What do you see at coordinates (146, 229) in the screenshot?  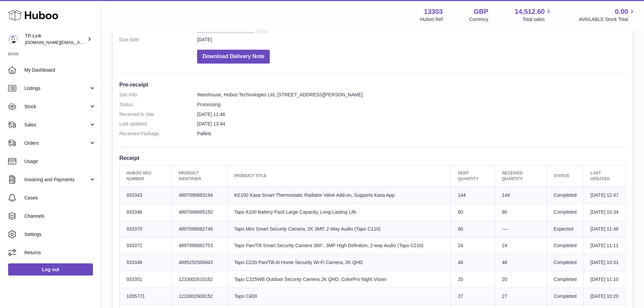 I see `td: 933370` at bounding box center [146, 229].